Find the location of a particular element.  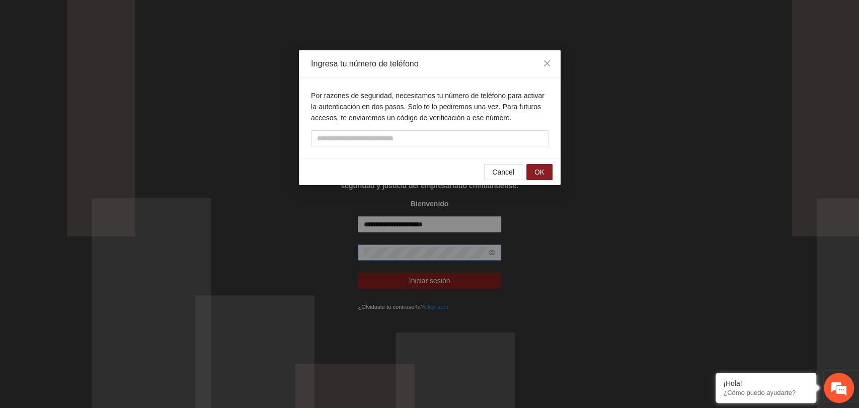

span: Cancel is located at coordinates (503, 172).